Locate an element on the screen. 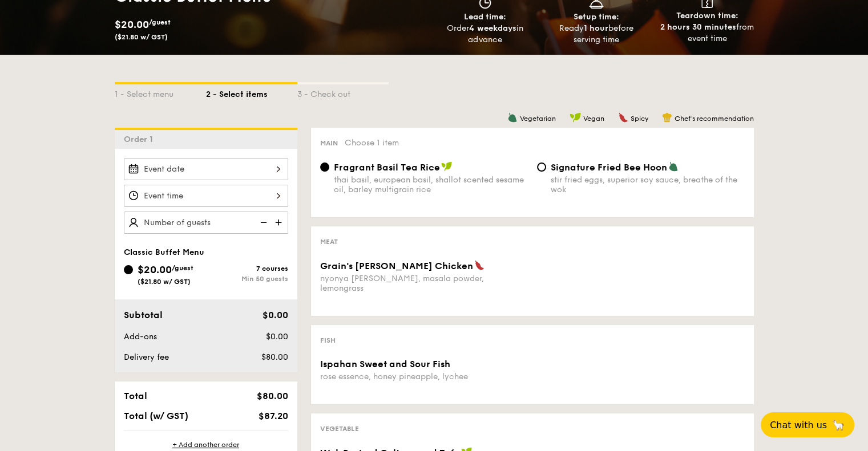  div: rose essence, honey pineapple, lychee is located at coordinates (424, 376).